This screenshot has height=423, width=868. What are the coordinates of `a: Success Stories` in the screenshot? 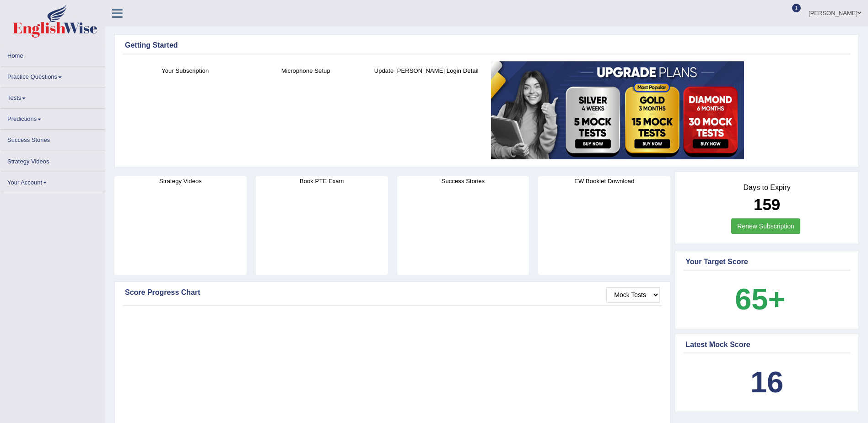 It's located at (53, 138).